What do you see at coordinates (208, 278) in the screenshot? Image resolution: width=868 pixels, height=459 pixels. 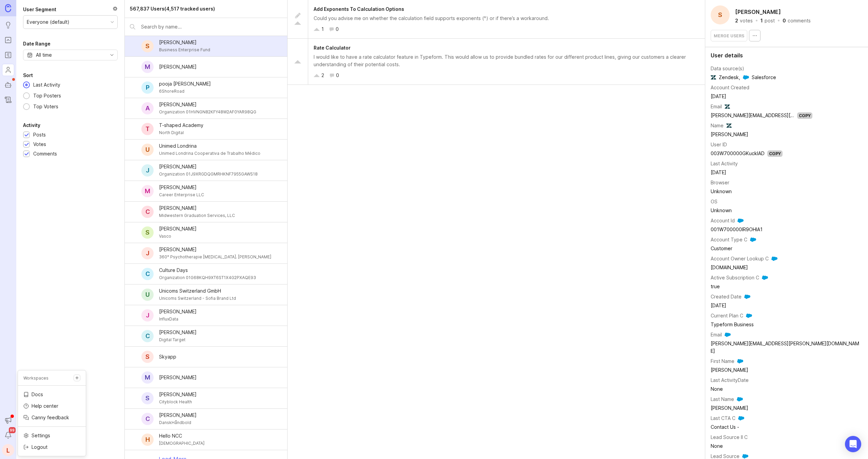 I see `div: Organization 01G68KQH9XT6ST1X4G2PXAQE93` at bounding box center [208, 278].